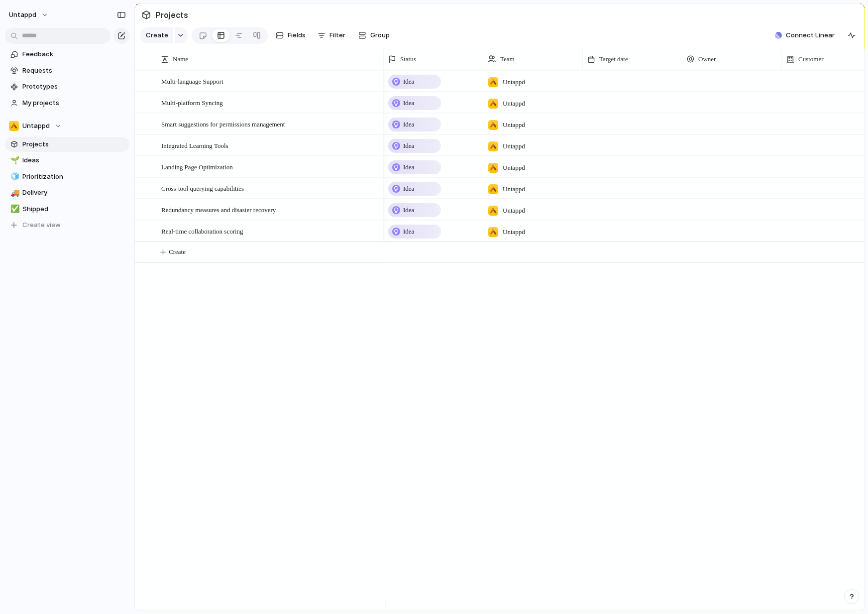 This screenshot has width=868, height=614. Describe the element at coordinates (614, 59) in the screenshot. I see `span: Target date` at that location.